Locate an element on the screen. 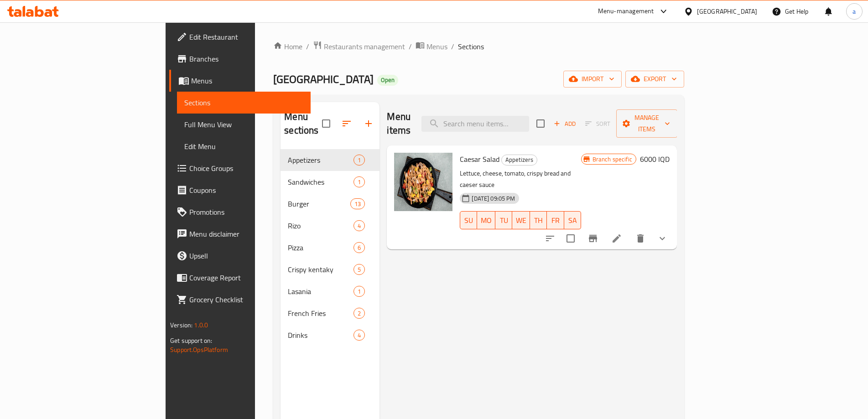 The image size is (868, 419). button: Manage items is located at coordinates (647, 124).